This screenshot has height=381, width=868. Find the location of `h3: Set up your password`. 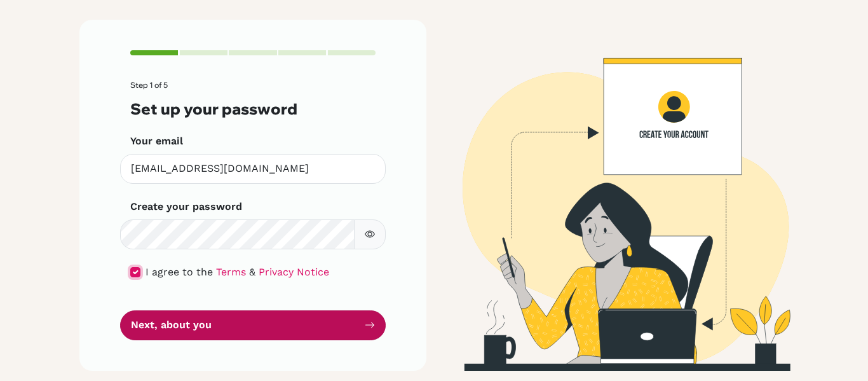

h3: Set up your password is located at coordinates (253, 108).